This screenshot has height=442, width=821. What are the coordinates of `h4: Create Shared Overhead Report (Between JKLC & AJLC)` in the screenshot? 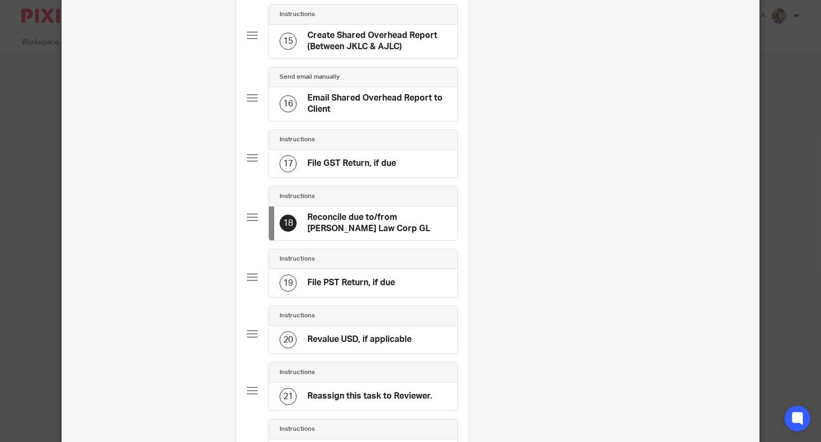 It's located at (377, 41).